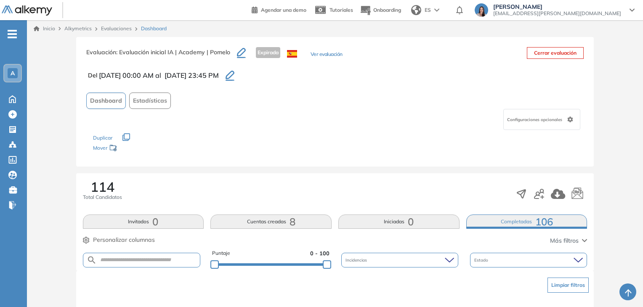 The image size is (643, 307). Describe the element at coordinates (268, 53) in the screenshot. I see `span: Expirada` at that location.